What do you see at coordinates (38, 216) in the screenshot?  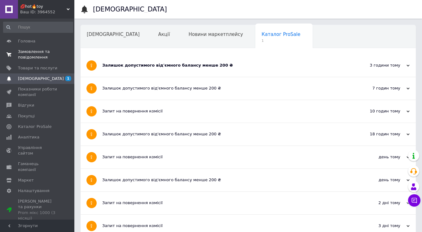 I see `div: Prom мікс 1000 (3 місяці)` at bounding box center [38, 216].